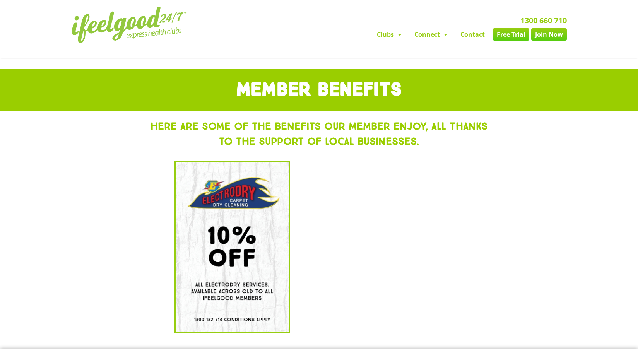 Image resolution: width=638 pixels, height=364 pixels. What do you see at coordinates (389, 35) in the screenshot?
I see `a: Clubs` at bounding box center [389, 35].